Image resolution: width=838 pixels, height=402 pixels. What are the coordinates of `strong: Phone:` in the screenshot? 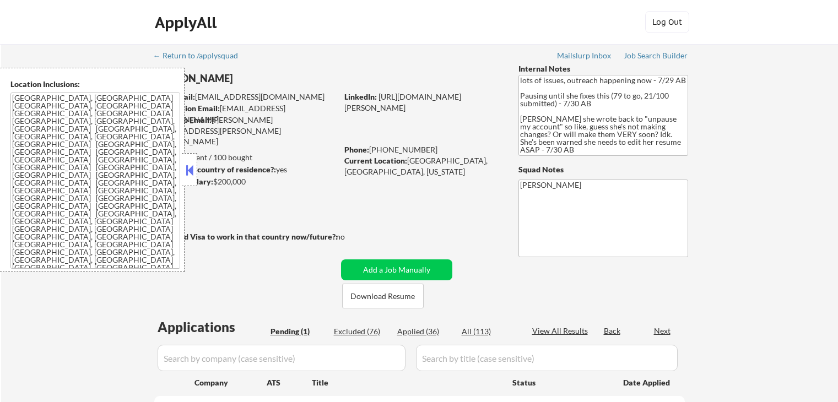 It's located at (357, 149).